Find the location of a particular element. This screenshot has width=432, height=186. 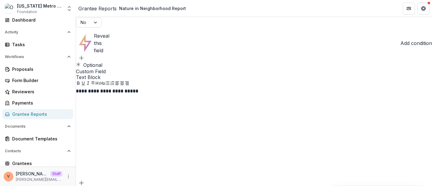

div: Dashboard is located at coordinates (40, 20).